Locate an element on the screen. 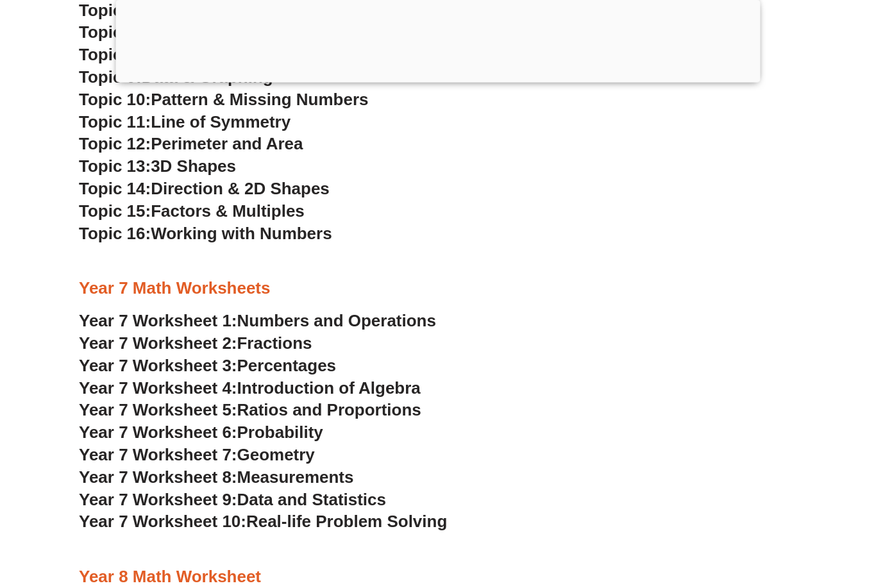  a: Year 7 Worksheet 10:Real-life Problem Solving is located at coordinates (263, 522).